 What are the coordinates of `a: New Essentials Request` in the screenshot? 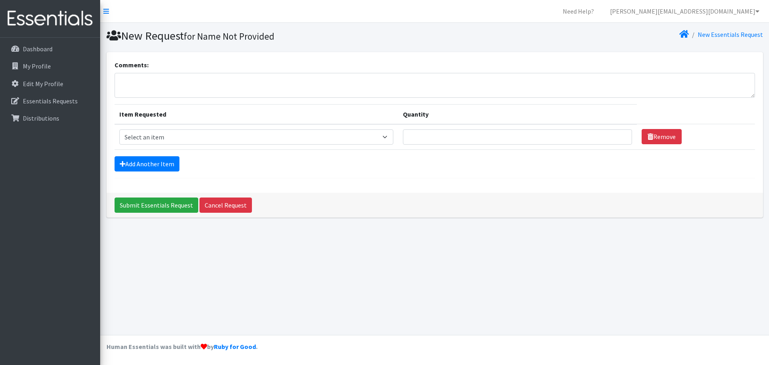 It's located at (731, 34).